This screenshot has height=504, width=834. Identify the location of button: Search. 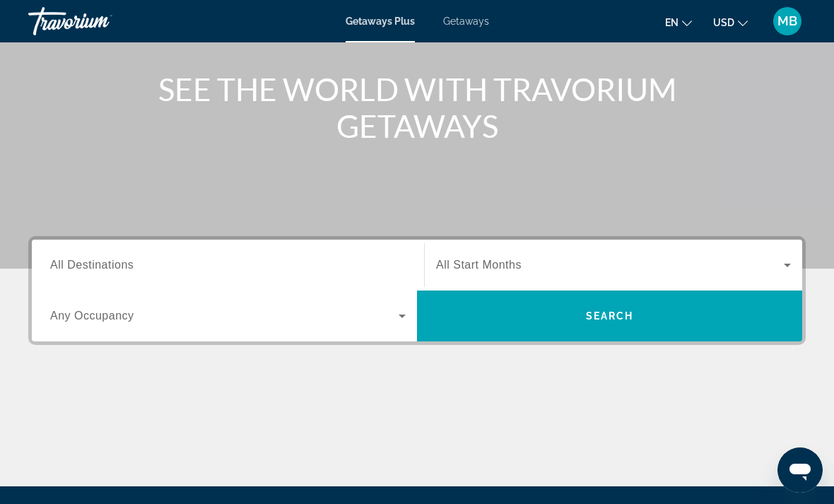
(609, 316).